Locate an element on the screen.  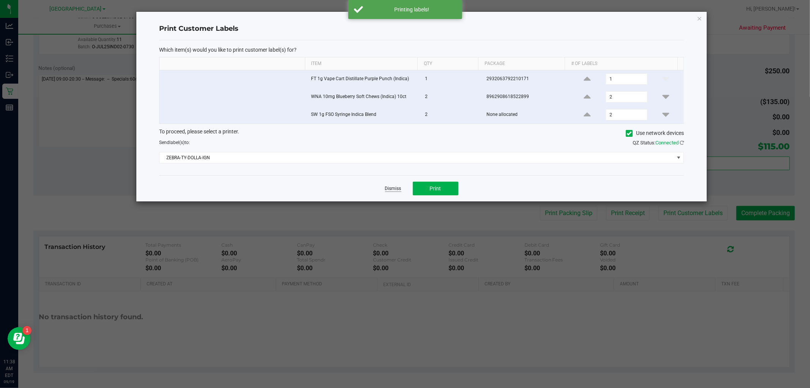
a: Dismiss is located at coordinates (393, 188).